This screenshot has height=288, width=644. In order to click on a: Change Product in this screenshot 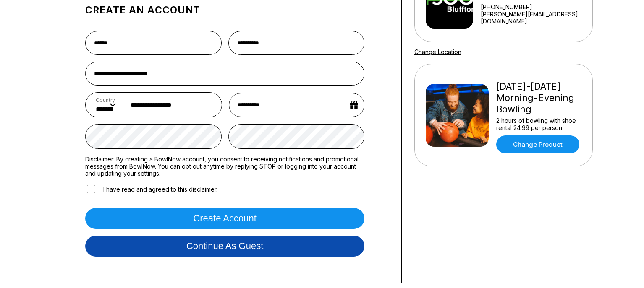, I will do `click(537, 144)`.